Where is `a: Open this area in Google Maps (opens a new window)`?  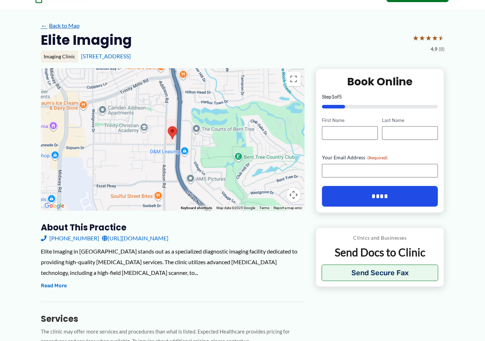 a: Open this area in Google Maps (opens a new window) is located at coordinates (54, 206).